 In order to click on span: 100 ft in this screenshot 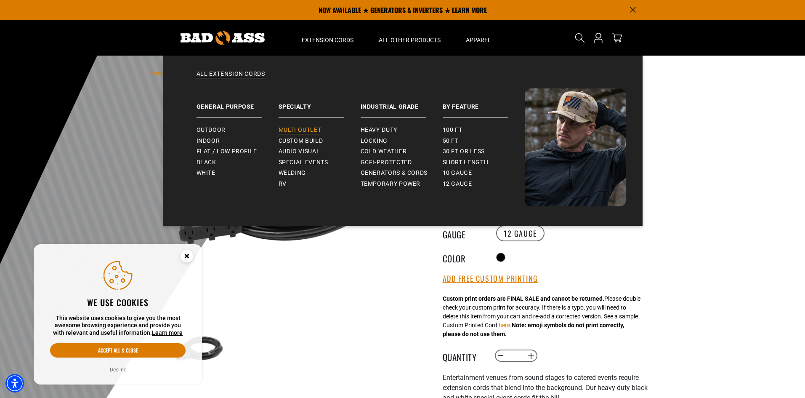, I will do `click(453, 130)`.